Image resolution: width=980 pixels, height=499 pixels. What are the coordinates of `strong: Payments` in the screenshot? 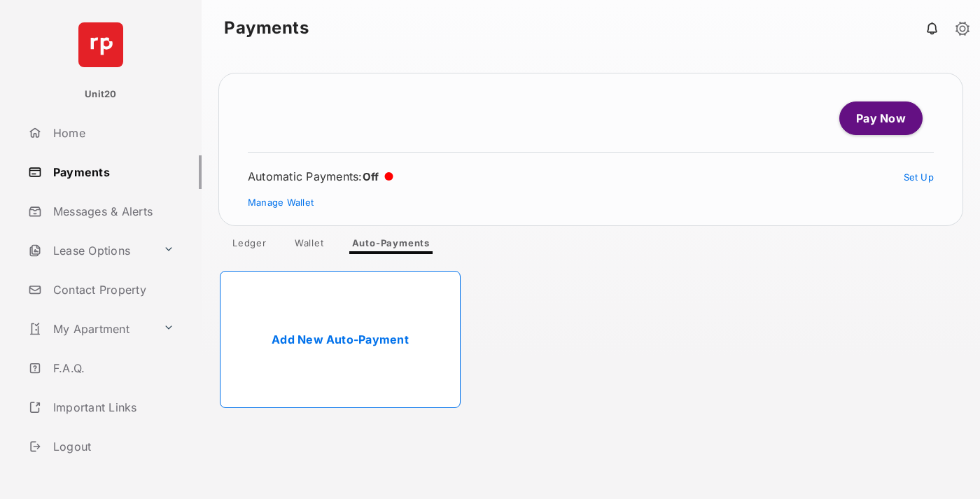 It's located at (266, 28).